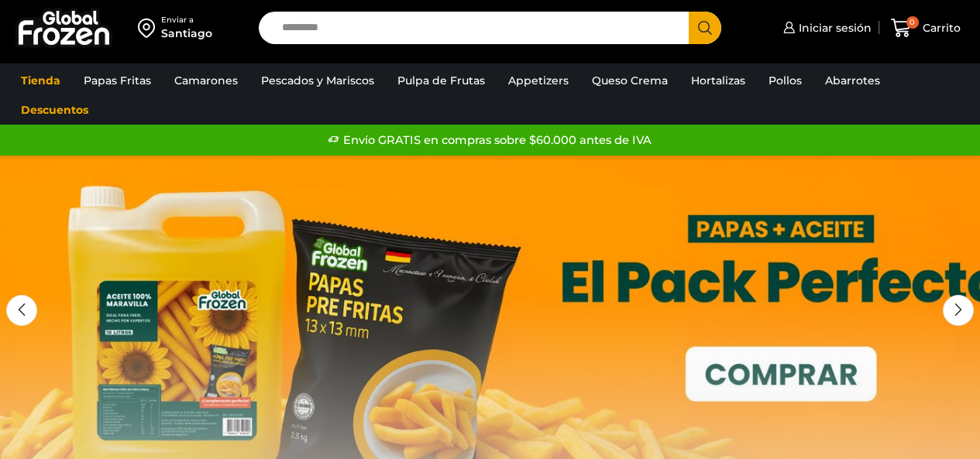 This screenshot has width=980, height=459. What do you see at coordinates (718, 80) in the screenshot?
I see `a: Hortalizas` at bounding box center [718, 80].